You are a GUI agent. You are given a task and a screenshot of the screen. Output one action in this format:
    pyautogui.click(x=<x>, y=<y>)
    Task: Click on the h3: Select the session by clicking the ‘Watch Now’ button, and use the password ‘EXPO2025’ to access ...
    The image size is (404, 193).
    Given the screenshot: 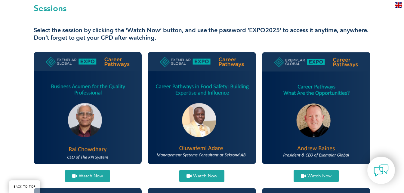 What is the action you would take?
    pyautogui.click(x=202, y=34)
    